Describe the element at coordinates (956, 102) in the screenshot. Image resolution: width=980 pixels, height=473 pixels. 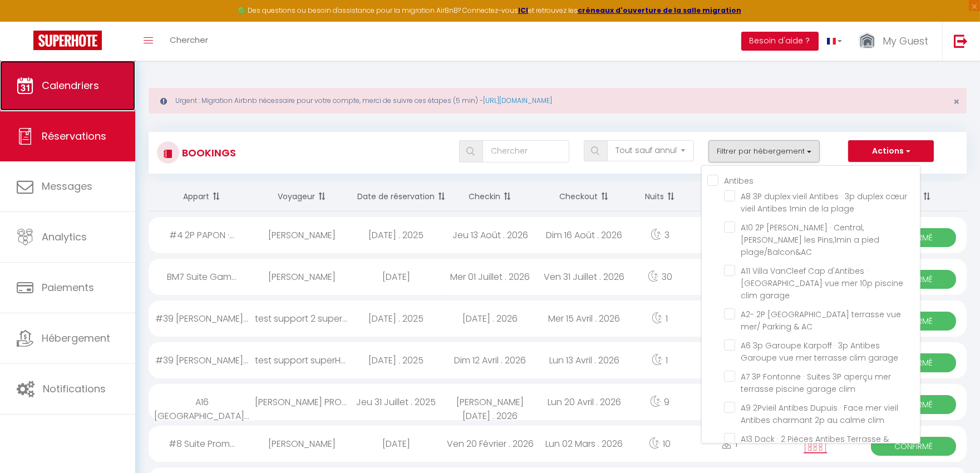
I see `button: Close` at that location.